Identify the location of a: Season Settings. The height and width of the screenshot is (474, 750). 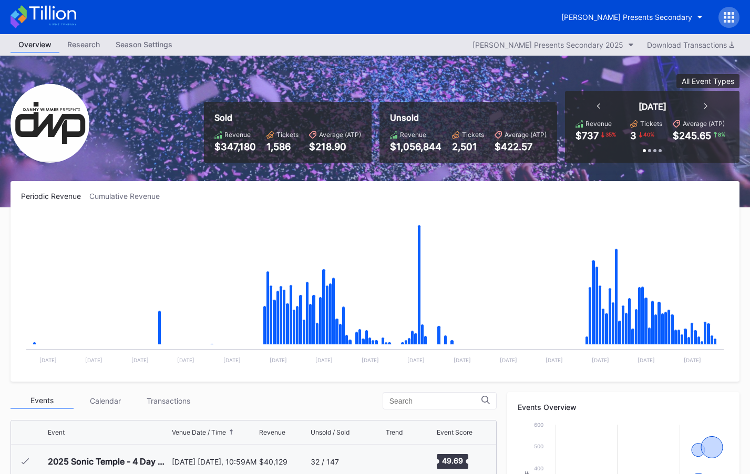
(144, 45).